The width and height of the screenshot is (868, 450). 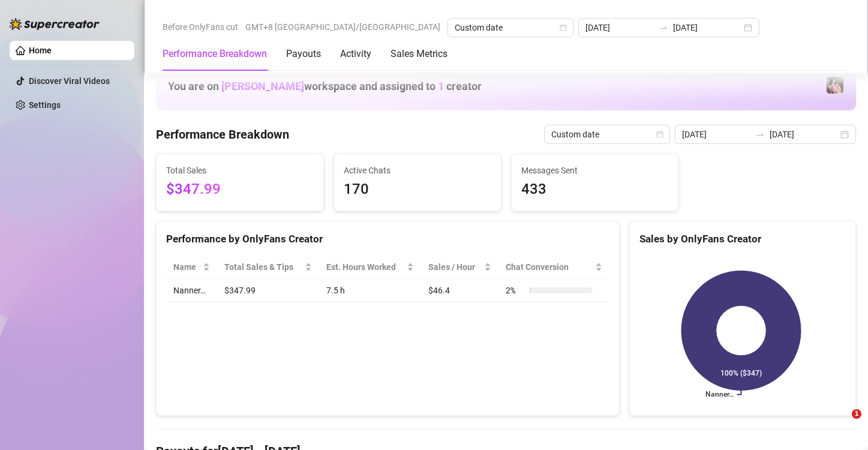 What do you see at coordinates (417, 190) in the screenshot?
I see `span: 170` at bounding box center [417, 190].